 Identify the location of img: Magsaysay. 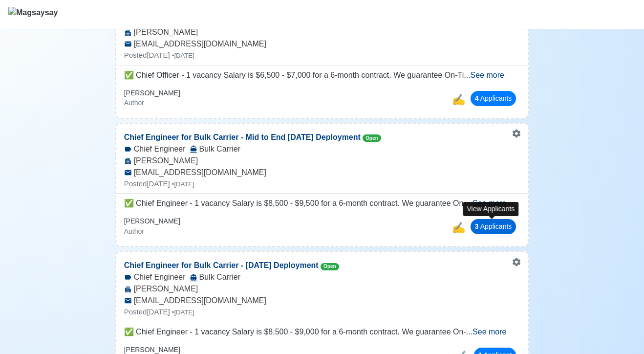
(33, 15).